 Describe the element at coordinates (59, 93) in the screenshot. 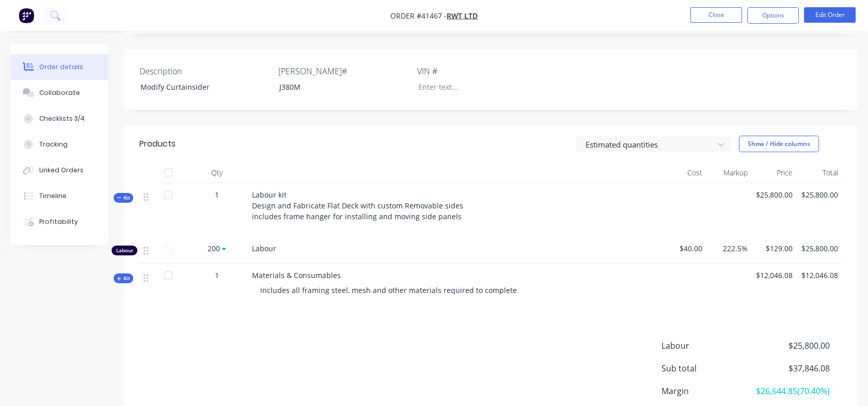

I see `div: Collaborate` at that location.